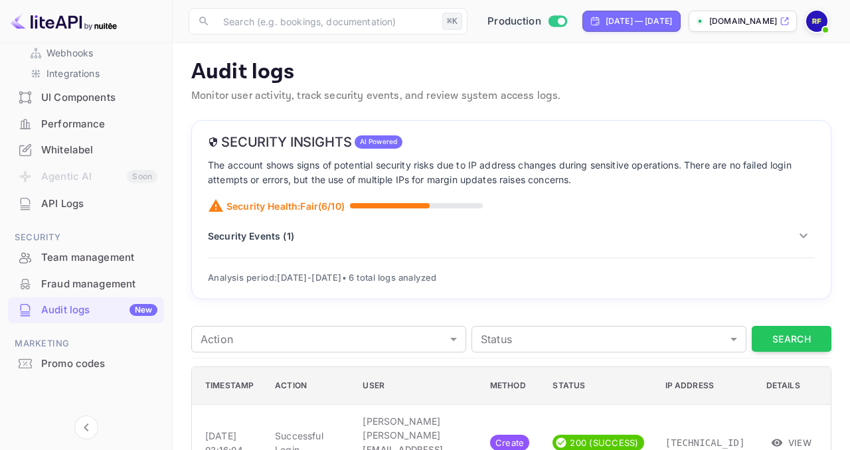  Describe the element at coordinates (452, 21) in the screenshot. I see `div: ⌘K` at that location.